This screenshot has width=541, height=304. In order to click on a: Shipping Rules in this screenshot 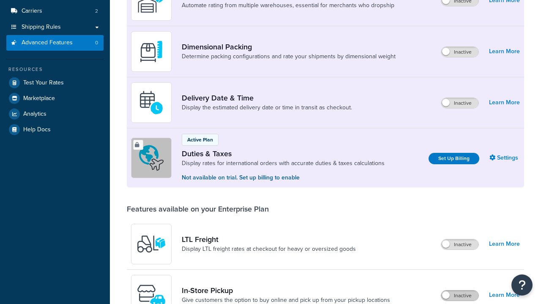, I will do `click(55, 27)`.